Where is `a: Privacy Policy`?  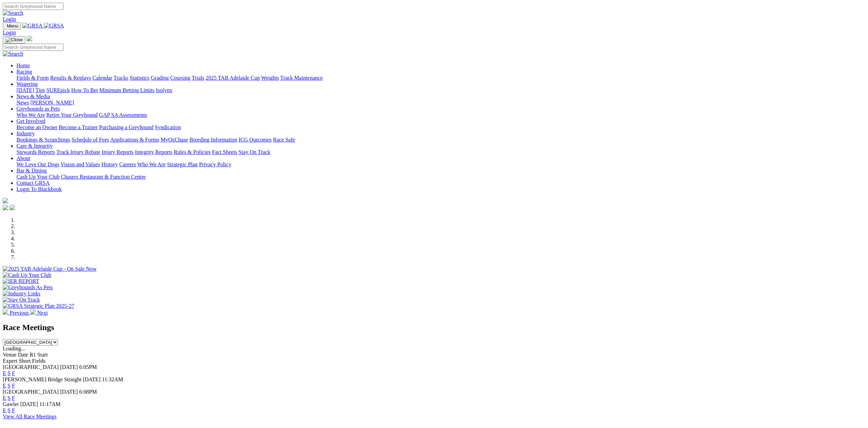
a: Privacy Policy is located at coordinates (215, 164).